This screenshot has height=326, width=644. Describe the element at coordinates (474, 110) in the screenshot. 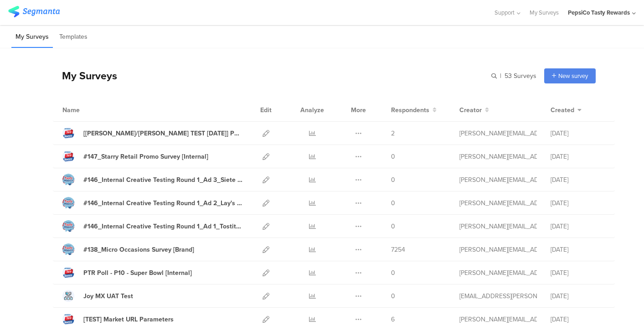

I see `button: Creator` at that location.